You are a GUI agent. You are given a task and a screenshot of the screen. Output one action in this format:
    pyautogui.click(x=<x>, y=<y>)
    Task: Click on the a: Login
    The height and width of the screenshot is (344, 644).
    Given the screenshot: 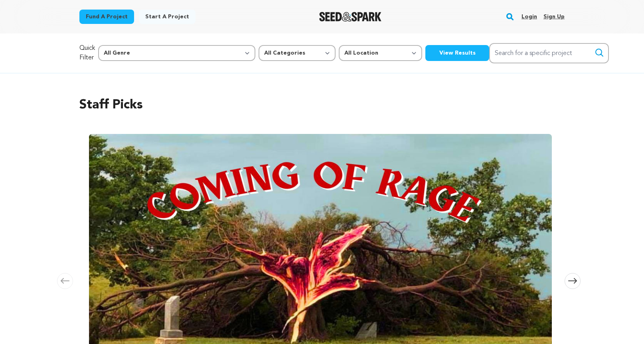 What is the action you would take?
    pyautogui.click(x=529, y=17)
    